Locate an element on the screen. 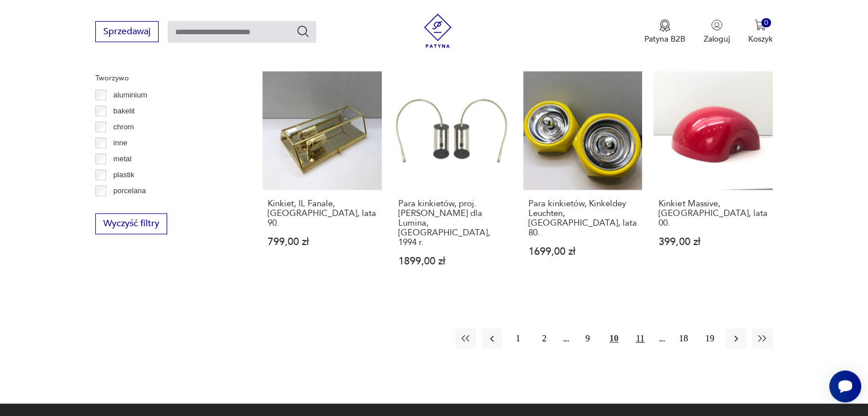  button: 19 is located at coordinates (710, 338).